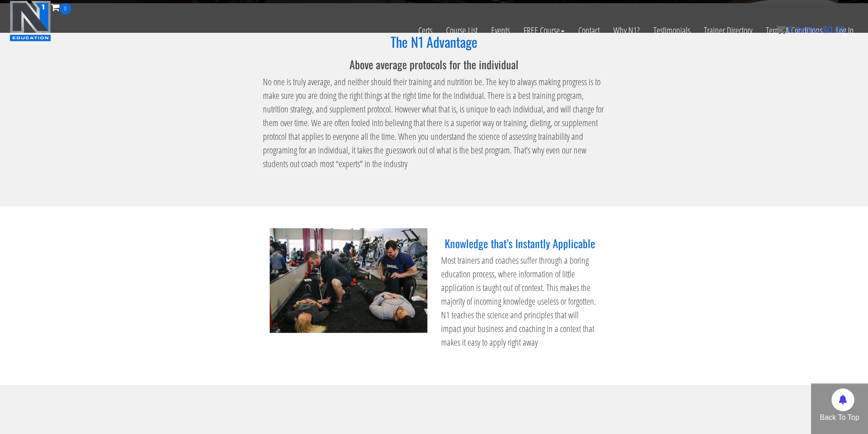 The width and height of the screenshot is (868, 434). What do you see at coordinates (729, 31) in the screenshot?
I see `a: Trainer Directory` at bounding box center [729, 31].